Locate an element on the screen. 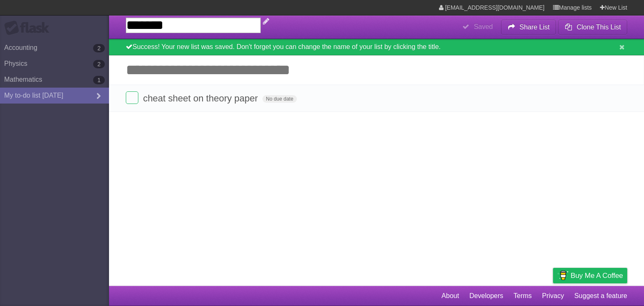  span: No due date is located at coordinates (279, 99).